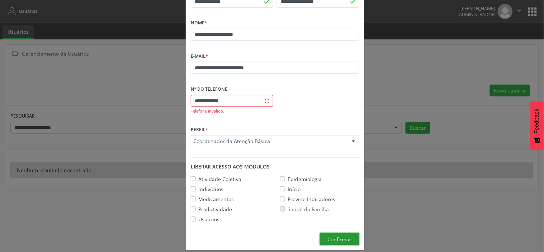 The width and height of the screenshot is (544, 252). Describe the element at coordinates (294, 189) in the screenshot. I see `label: Início` at that location.